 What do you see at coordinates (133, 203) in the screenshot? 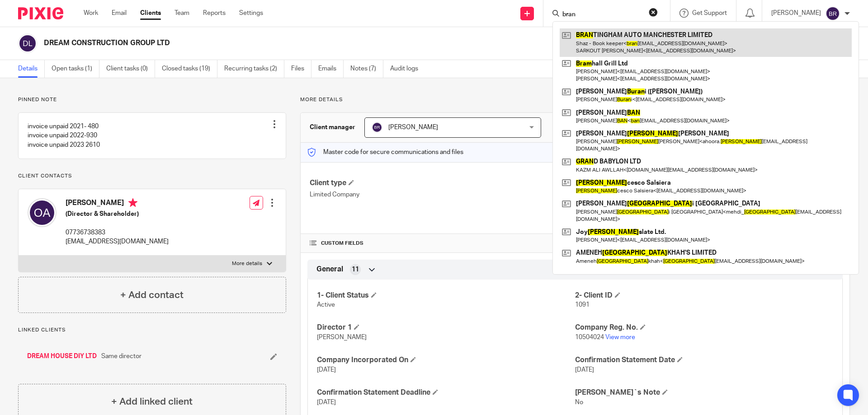
I see `i: Primary` at bounding box center [133, 203].